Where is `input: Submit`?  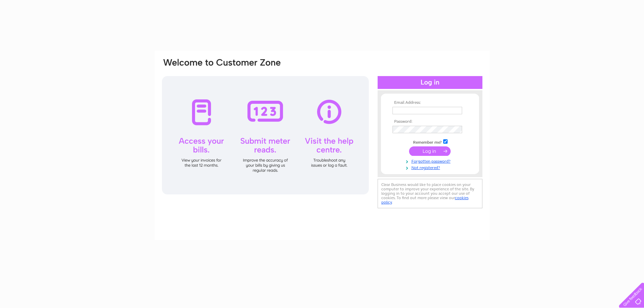
input: Submit is located at coordinates (429, 151).